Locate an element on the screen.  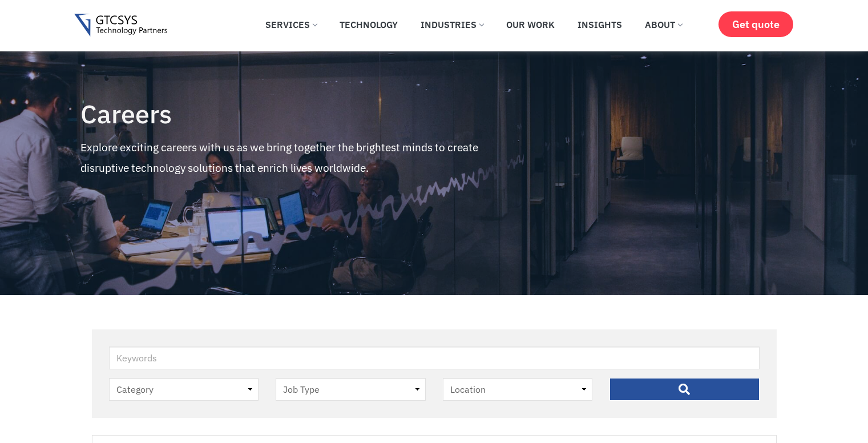
a: Insights is located at coordinates (600, 25).